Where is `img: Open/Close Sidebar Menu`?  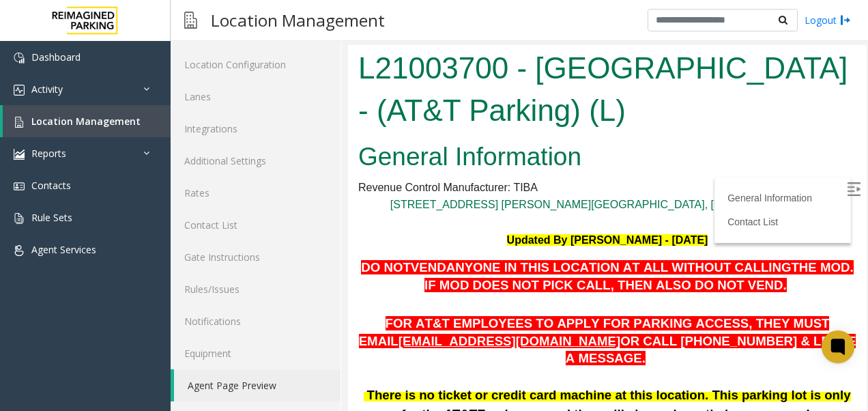 img: Open/Close Sidebar Menu is located at coordinates (506, 144).